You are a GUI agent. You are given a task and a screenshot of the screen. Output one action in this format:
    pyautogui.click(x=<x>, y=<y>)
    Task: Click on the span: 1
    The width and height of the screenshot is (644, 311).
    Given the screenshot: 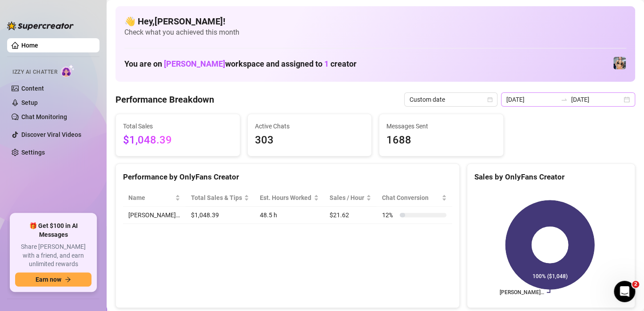 What is the action you would take?
    pyautogui.click(x=327, y=64)
    